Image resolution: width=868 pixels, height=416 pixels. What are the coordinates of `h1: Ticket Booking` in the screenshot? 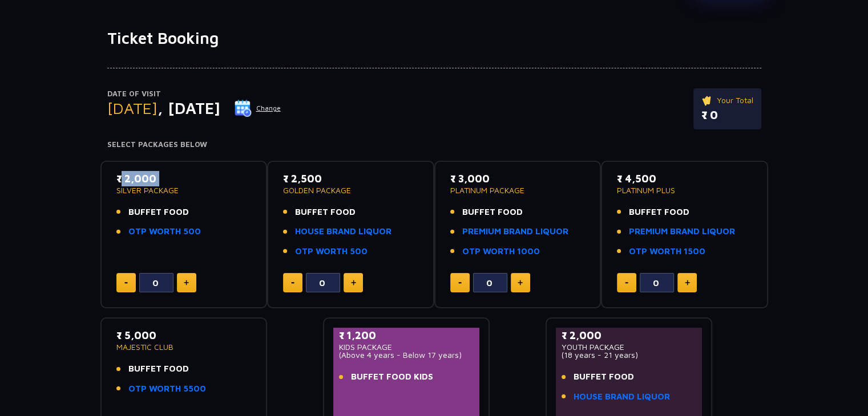 It's located at (434, 38).